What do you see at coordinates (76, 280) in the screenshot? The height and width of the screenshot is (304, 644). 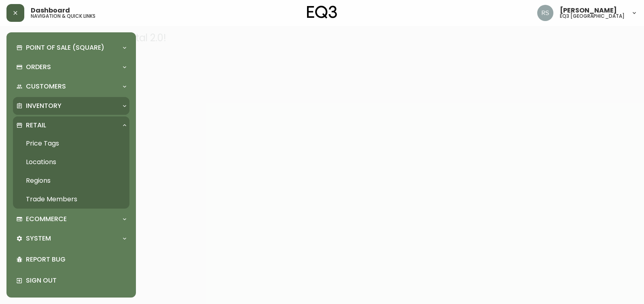 I see `p: Sign Out` at bounding box center [76, 280].